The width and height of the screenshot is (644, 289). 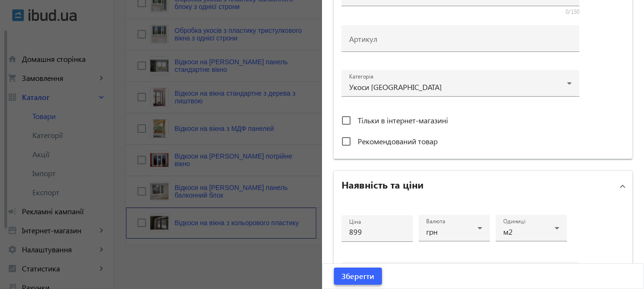 I want to click on button: Зберегти, so click(x=358, y=276).